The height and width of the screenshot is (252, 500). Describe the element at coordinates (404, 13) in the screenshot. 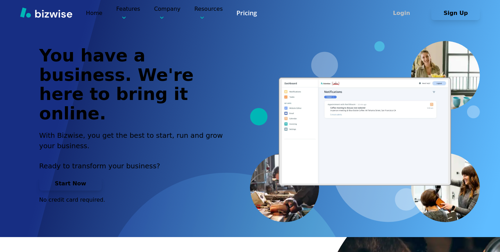

I see `a: Login` at that location.